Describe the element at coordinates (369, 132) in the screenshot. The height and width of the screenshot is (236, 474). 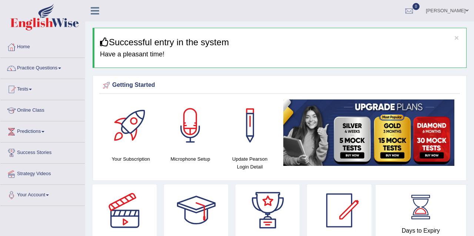
I see `img: small5.jpg` at that location.